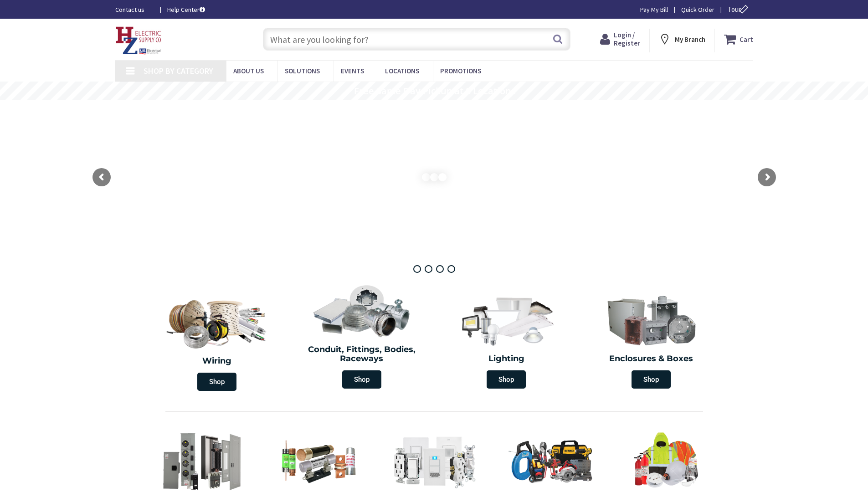 This screenshot has width=868, height=492. What do you see at coordinates (186, 10) in the screenshot?
I see `a: Help Center` at bounding box center [186, 10].